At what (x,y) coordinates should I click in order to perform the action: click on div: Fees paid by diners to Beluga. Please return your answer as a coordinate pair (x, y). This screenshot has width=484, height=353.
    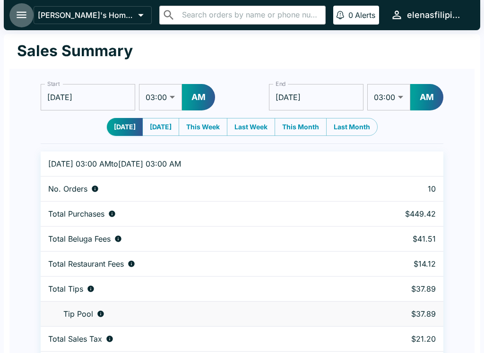
    Looking at the image, I should click on (194, 239).